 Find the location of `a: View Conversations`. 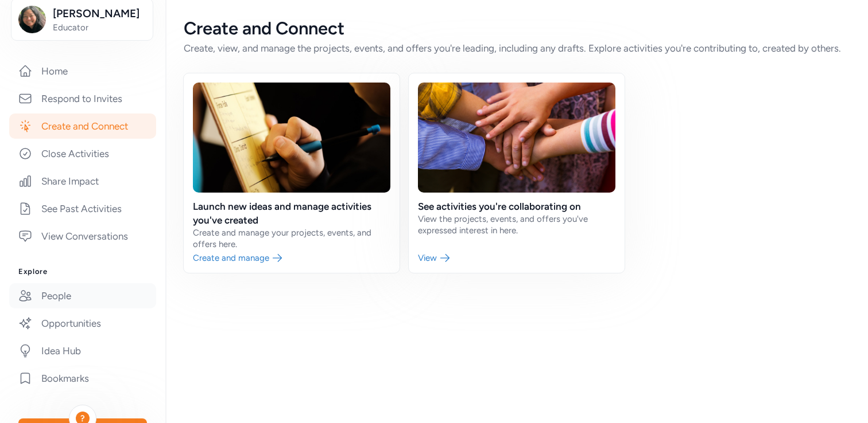

a: View Conversations is located at coordinates (83, 237).